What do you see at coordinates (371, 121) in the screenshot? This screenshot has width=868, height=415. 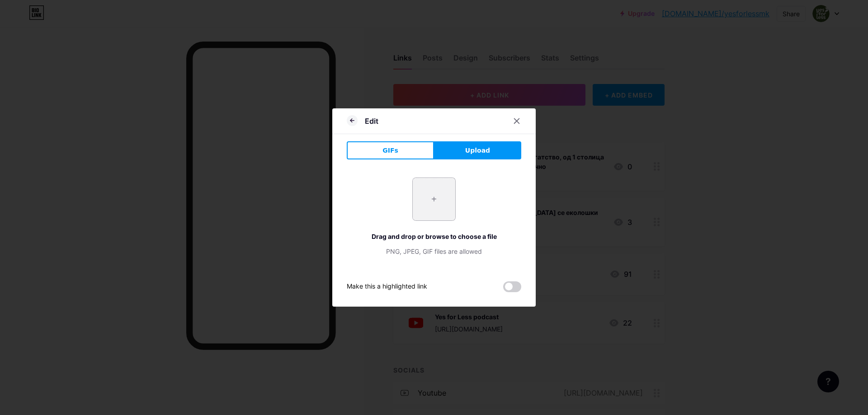 I see `div: Edit` at bounding box center [371, 121].